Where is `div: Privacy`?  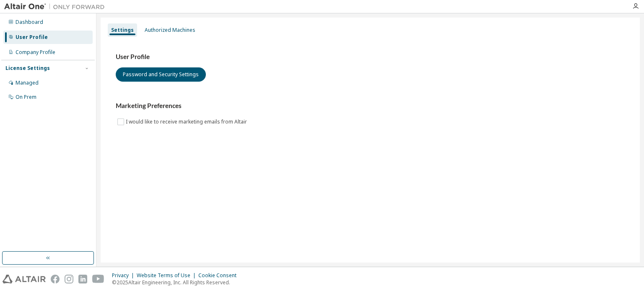
div: Privacy is located at coordinates (124, 276).